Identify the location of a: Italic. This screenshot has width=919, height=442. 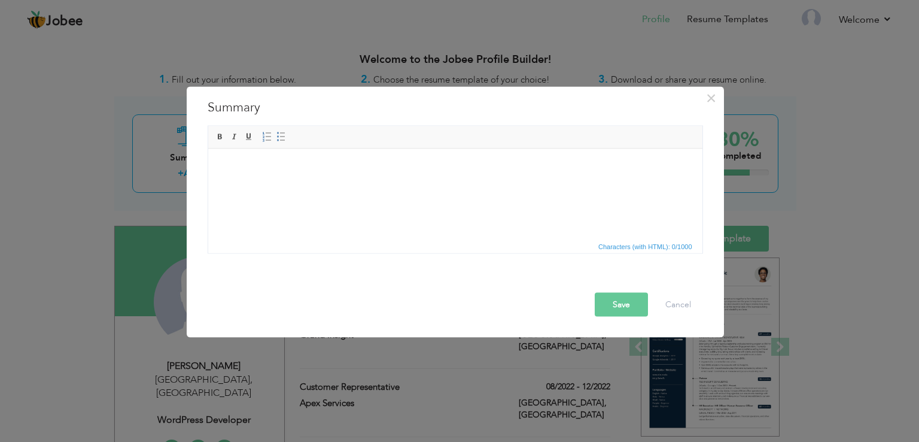
(235, 137).